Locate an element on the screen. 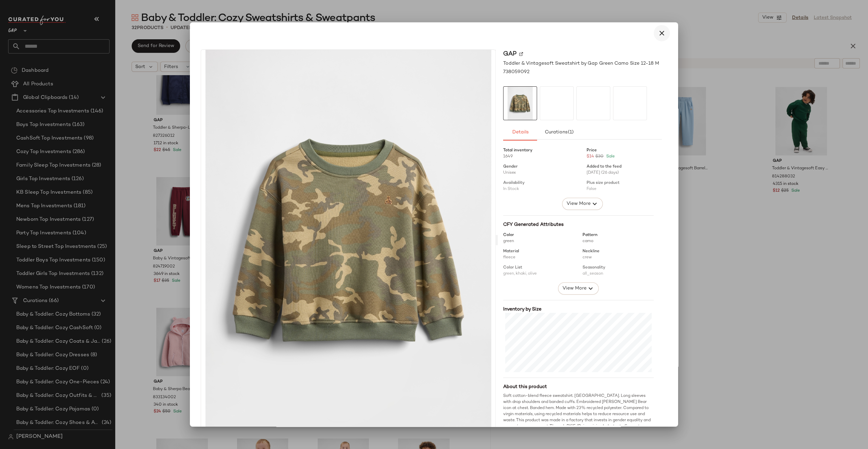  span: Details is located at coordinates (519, 133).